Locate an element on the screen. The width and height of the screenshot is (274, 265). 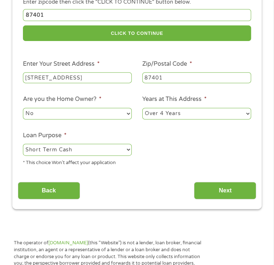
div: * This choice Won’t affect your application is located at coordinates (77, 162).